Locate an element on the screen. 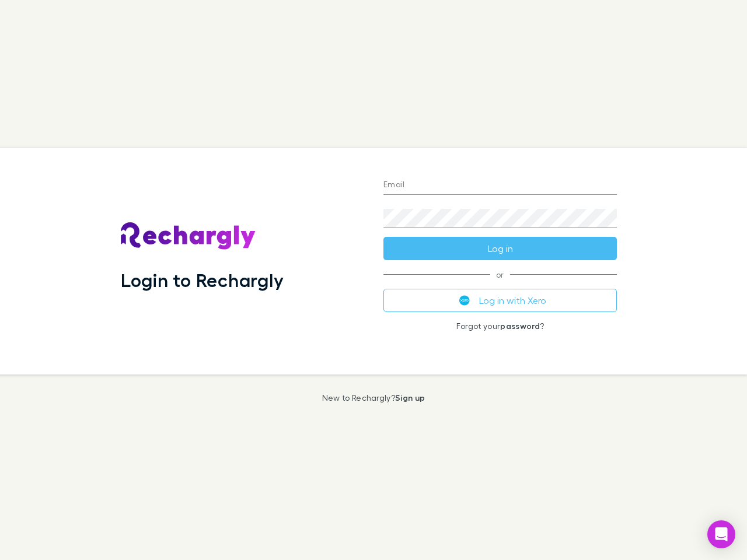 The image size is (747, 560). img: Rechargly's Logo is located at coordinates (189, 236).